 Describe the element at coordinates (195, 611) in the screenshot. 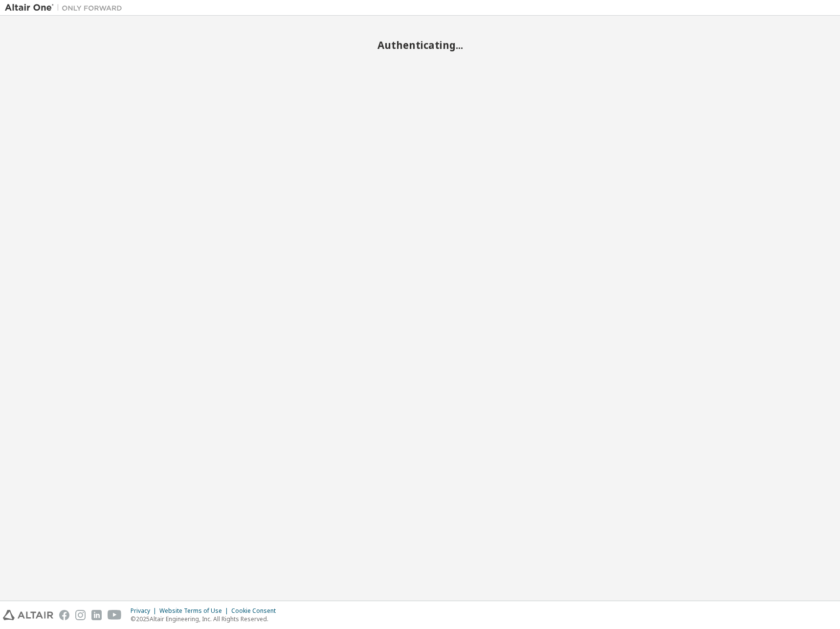

I see `div: Website Terms of Use` at that location.